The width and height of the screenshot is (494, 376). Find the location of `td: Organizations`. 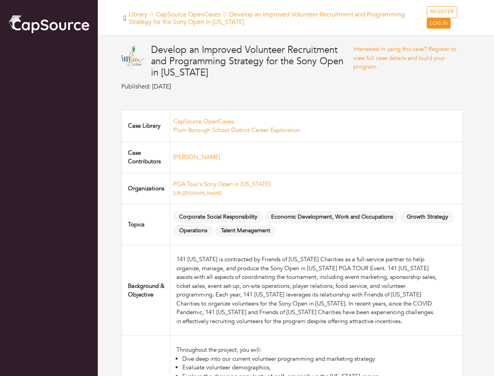

td: Organizations is located at coordinates (146, 188).